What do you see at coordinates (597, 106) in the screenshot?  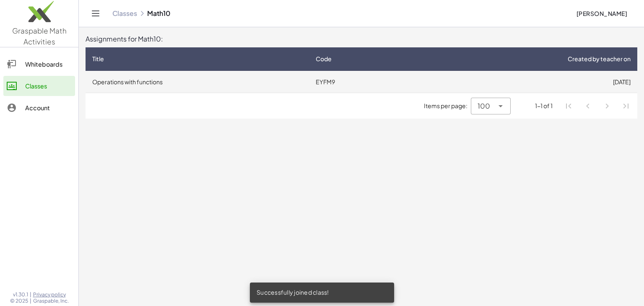 I see `nav: Pagination Navigation` at bounding box center [597, 106].